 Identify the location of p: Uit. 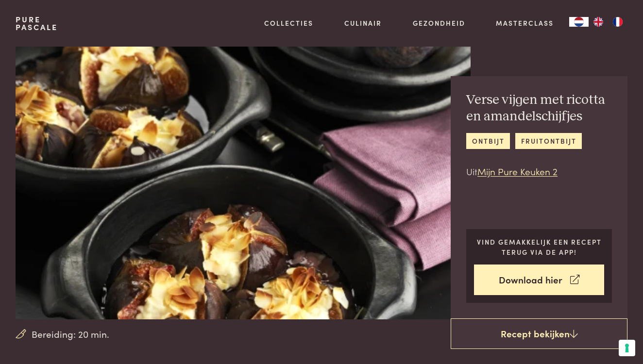
(539, 171).